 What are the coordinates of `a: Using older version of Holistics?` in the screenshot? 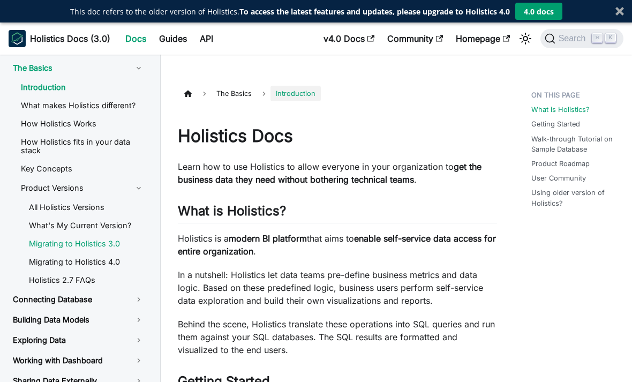 It's located at (575, 198).